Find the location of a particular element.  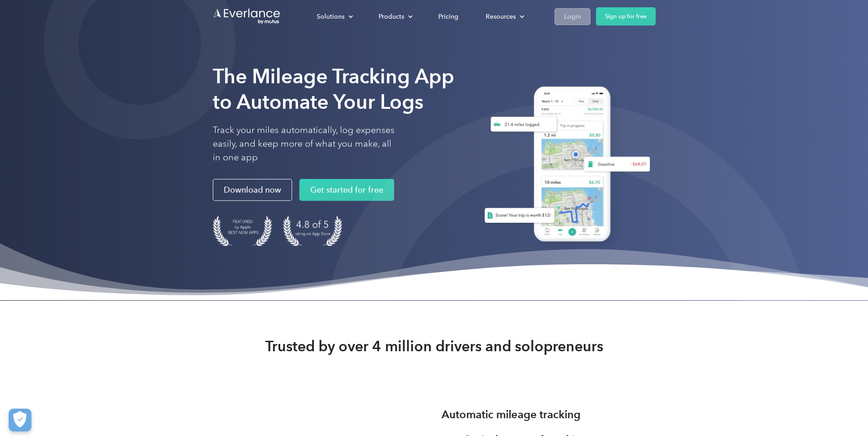

strong: Trusted by over 4 million drivers and solopreneurs is located at coordinates (434, 346).